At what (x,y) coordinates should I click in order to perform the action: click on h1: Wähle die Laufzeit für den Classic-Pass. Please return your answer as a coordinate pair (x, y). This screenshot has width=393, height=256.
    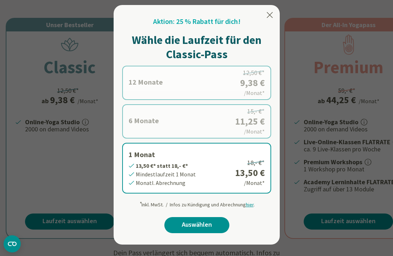
    Looking at the image, I should click on (197, 47).